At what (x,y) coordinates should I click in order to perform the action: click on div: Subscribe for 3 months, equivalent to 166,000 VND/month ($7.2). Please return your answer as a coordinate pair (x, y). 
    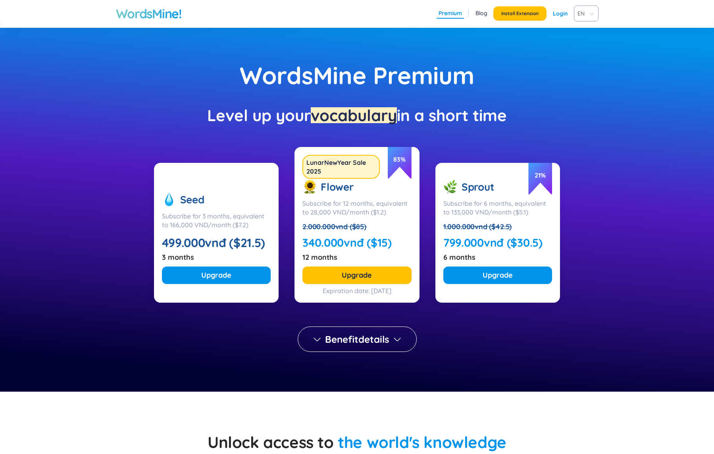
    Looking at the image, I should click on (216, 220).